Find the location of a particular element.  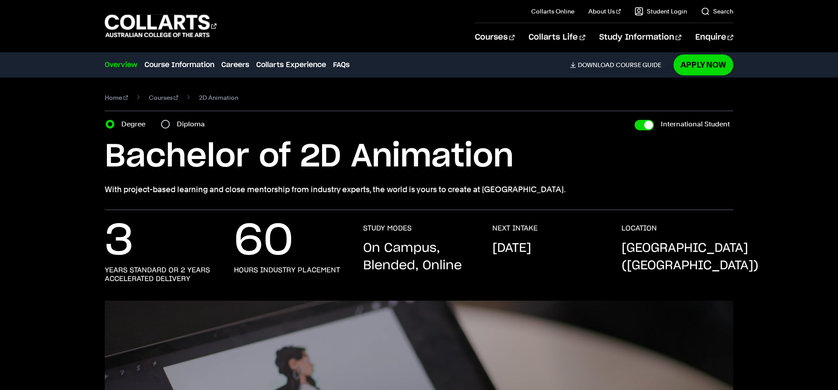

a: FAQs is located at coordinates (341, 65).